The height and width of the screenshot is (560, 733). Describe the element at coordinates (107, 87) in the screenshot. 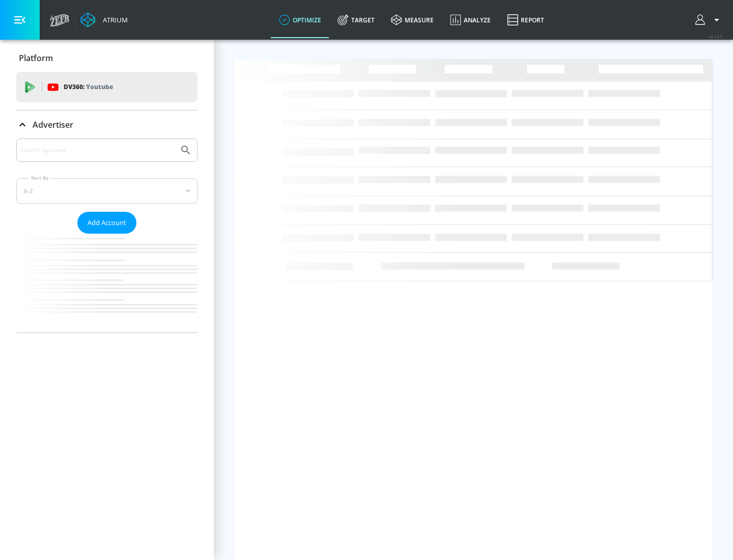

I see `div: DV360: Youtube` at that location.